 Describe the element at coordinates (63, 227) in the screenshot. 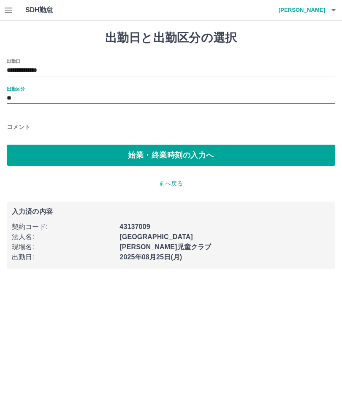

I see `p: 契約コード :` at that location.